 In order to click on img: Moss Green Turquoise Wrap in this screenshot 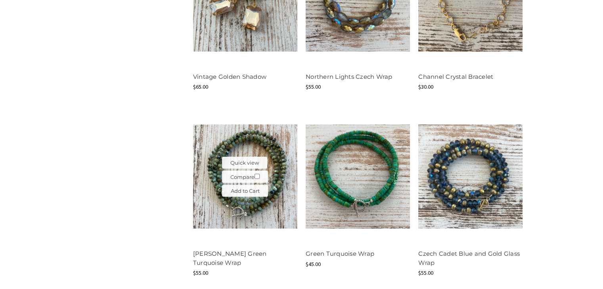, I will do `click(245, 176)`.